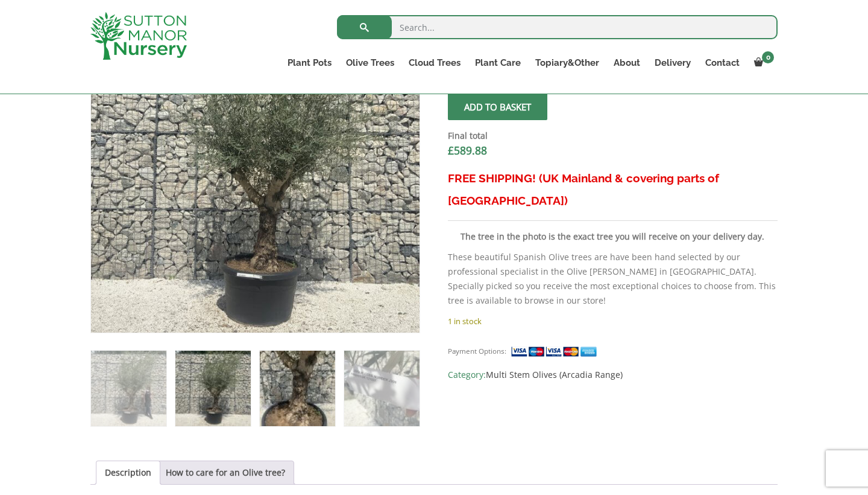  I want to click on a: How to care for an Olive tree?, so click(226, 473).